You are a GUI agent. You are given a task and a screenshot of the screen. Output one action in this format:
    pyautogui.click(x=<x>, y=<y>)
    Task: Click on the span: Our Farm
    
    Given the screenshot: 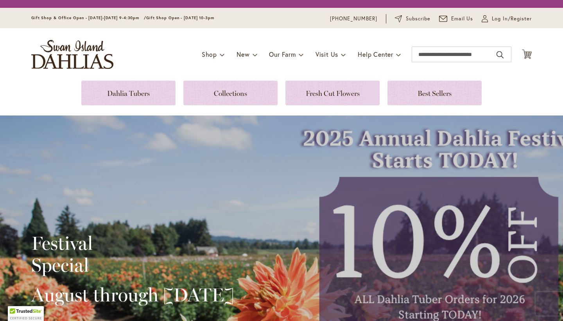 What is the action you would take?
    pyautogui.click(x=282, y=54)
    